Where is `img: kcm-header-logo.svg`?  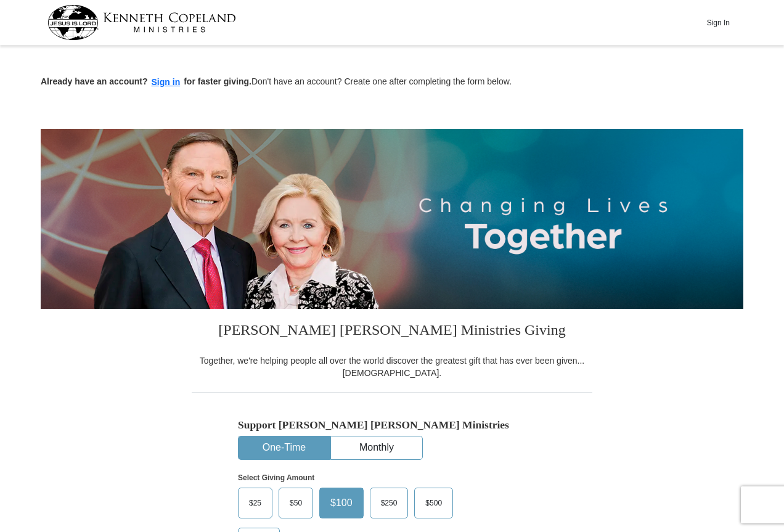 img: kcm-header-logo.svg is located at coordinates (142, 22).